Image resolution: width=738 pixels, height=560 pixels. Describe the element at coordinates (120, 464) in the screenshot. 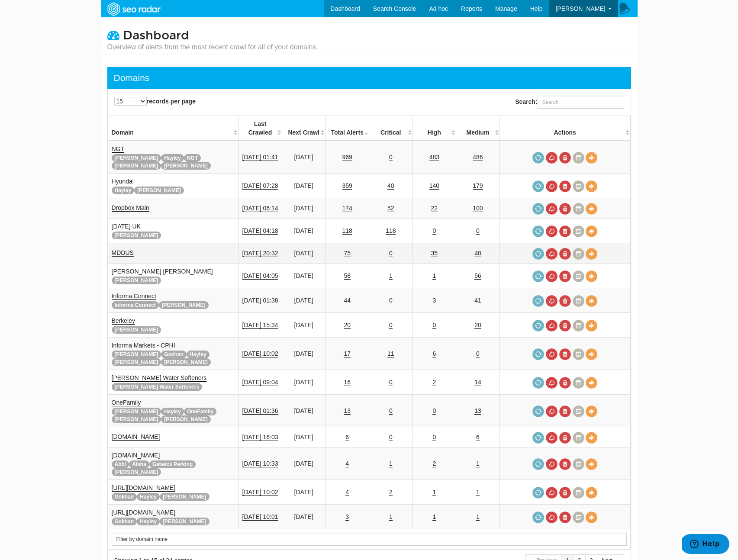

I see `span: Abbi` at that location.